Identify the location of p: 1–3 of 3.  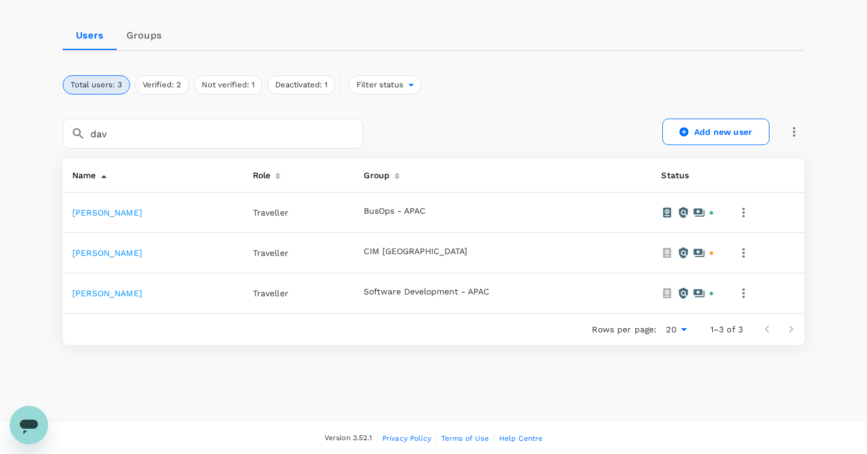
(727, 329).